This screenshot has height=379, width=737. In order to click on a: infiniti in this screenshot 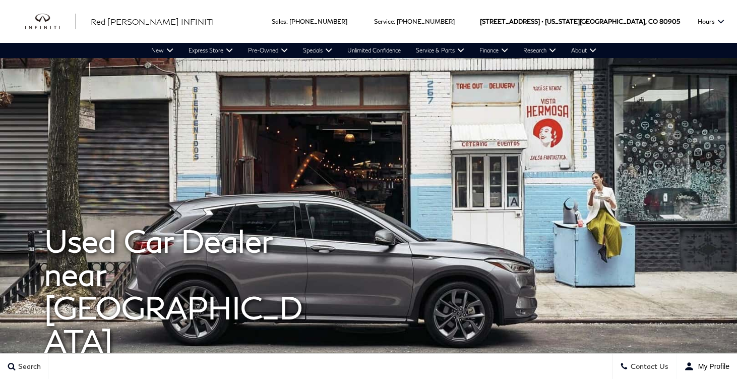, I will do `click(50, 22)`.